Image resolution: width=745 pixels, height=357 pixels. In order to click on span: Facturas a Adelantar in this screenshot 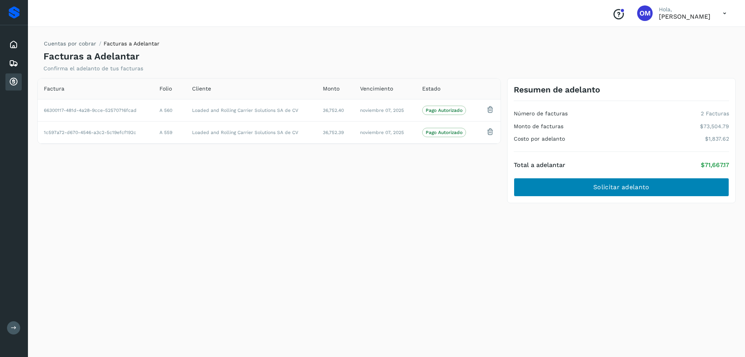, I will do `click(132, 43)`.